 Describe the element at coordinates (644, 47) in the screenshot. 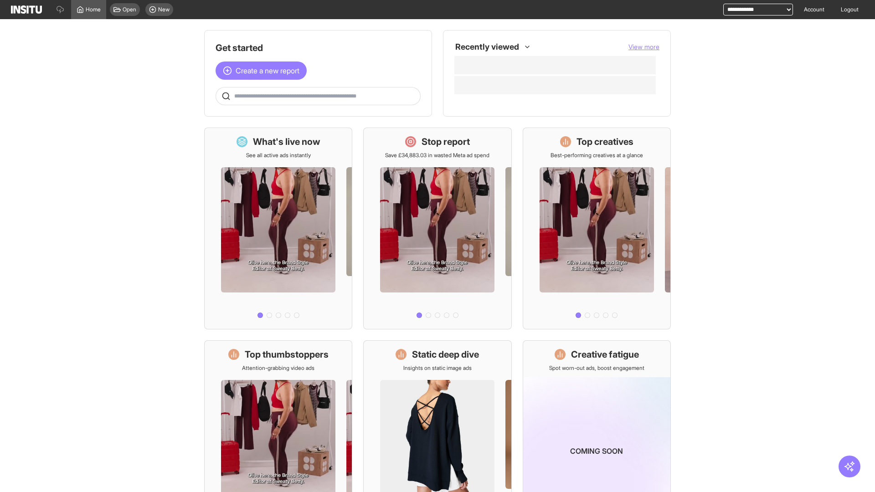

I see `span: View more` at that location.